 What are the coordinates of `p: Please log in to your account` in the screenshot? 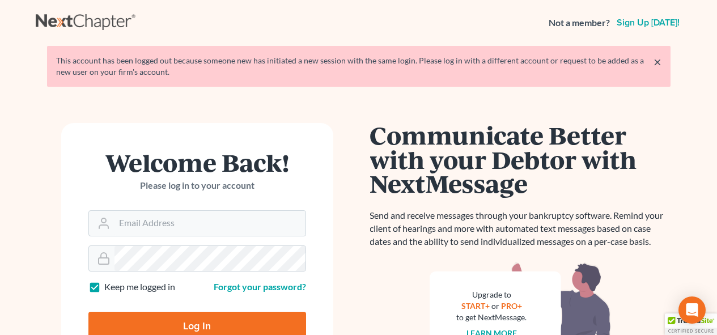 It's located at (197, 185).